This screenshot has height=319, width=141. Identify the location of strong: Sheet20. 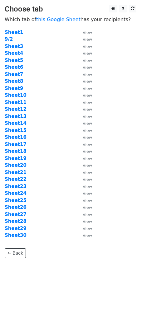
(16, 165).